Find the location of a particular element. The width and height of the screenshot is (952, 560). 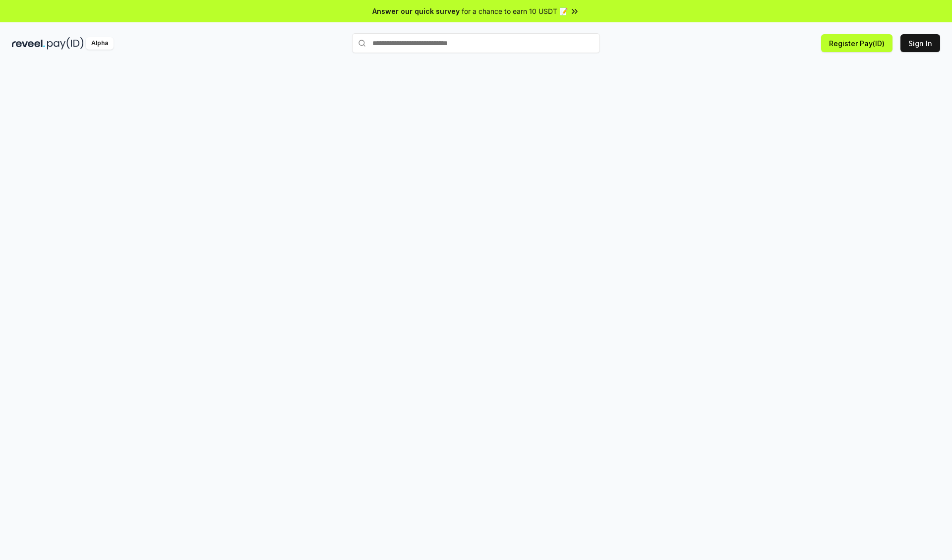

span: Answer our quick survey is located at coordinates (416, 11).